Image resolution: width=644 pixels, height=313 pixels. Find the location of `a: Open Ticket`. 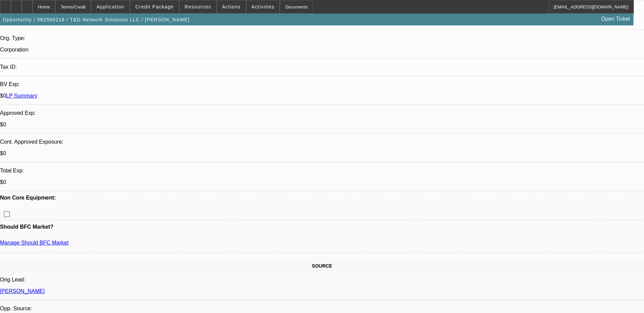

a: Open Ticket is located at coordinates (615, 19).